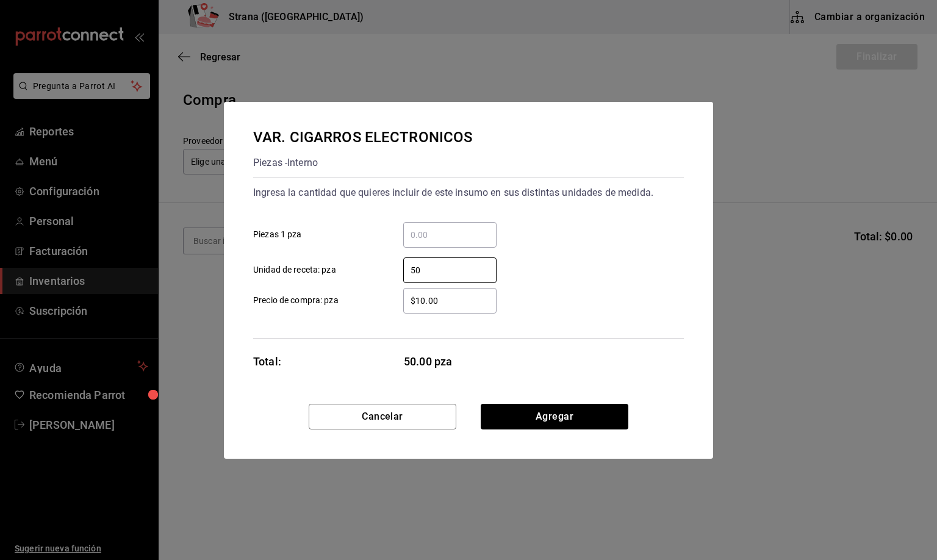 Image resolution: width=937 pixels, height=560 pixels. What do you see at coordinates (450, 235) in the screenshot?
I see `input: Piezas 1 pza` at bounding box center [450, 235].